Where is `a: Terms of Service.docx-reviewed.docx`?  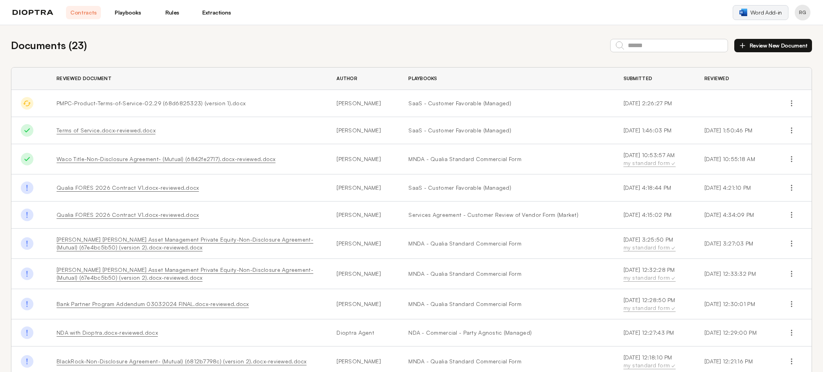
a: Terms of Service.docx-reviewed.docx is located at coordinates (106, 130).